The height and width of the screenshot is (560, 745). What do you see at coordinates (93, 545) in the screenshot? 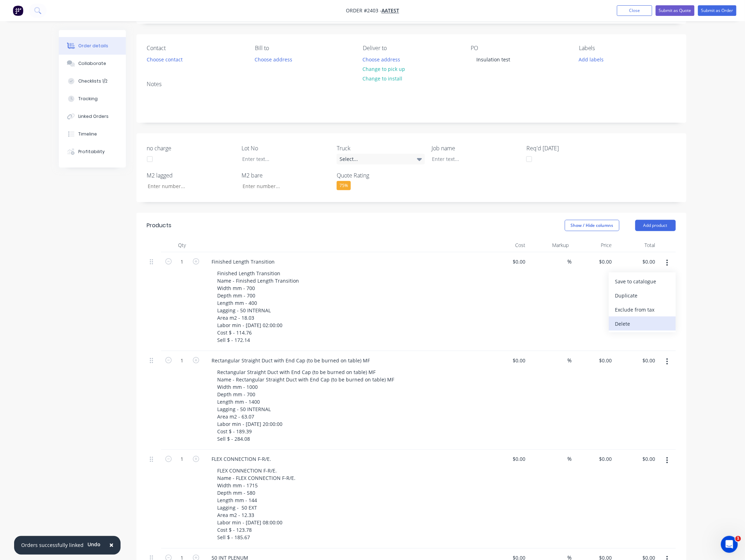
I see `button: Undo` at bounding box center [93, 545].